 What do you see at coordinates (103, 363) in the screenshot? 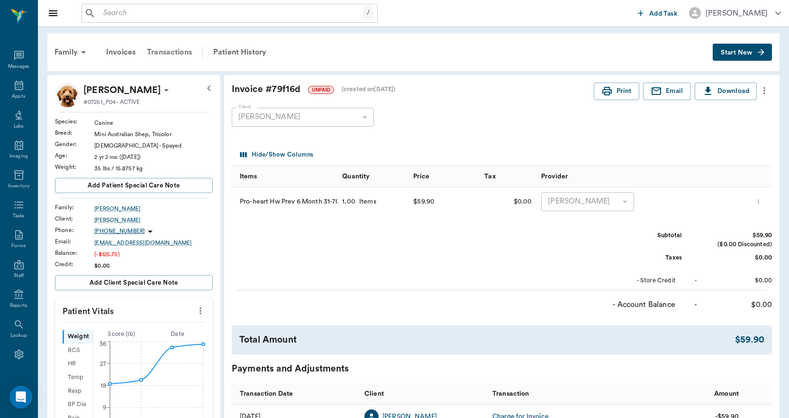
I see `tspan: 27` at bounding box center [103, 363].